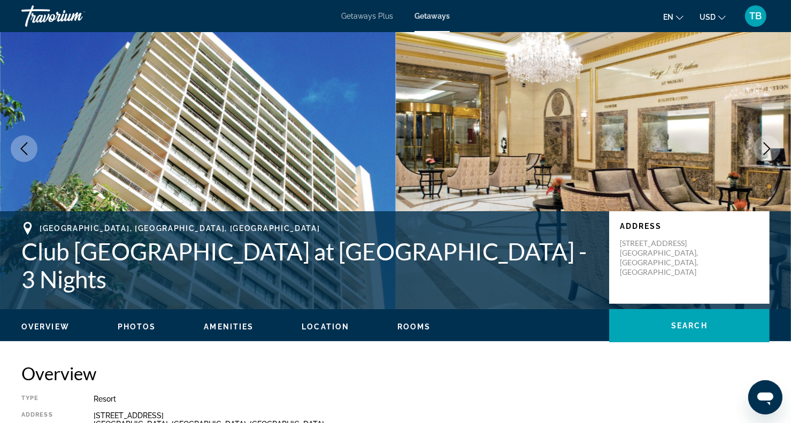 The image size is (791, 423). Describe the element at coordinates (432, 16) in the screenshot. I see `a: Getaways` at that location.